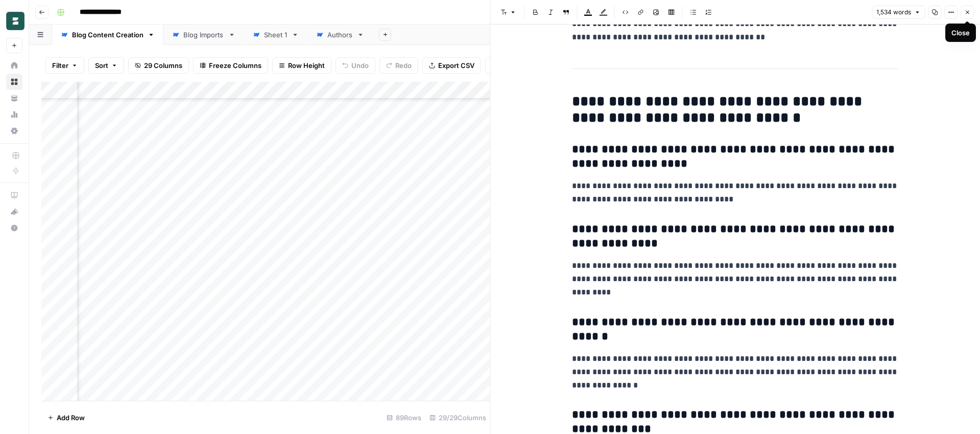 The width and height of the screenshot is (980, 434). Describe the element at coordinates (894, 12) in the screenshot. I see `span: 1,534 words` at that location.